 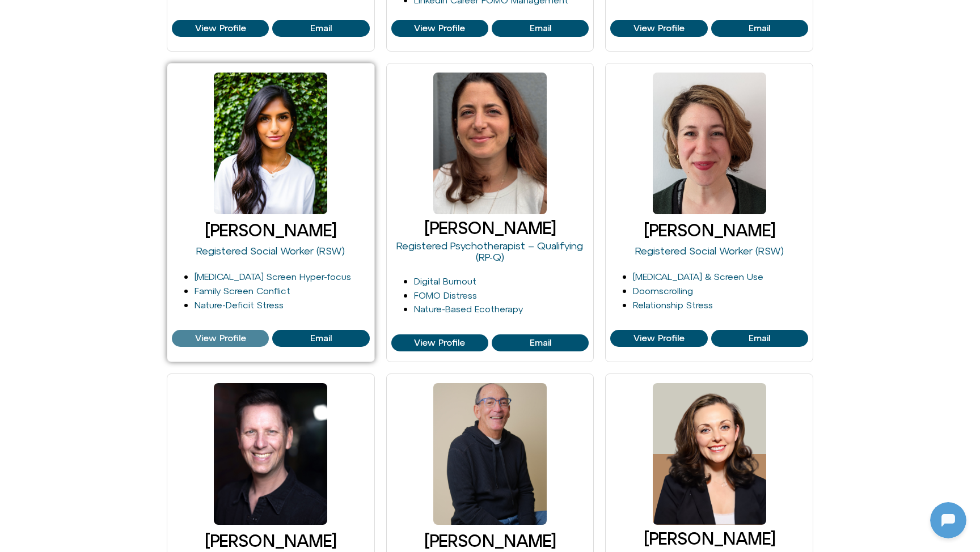 What do you see at coordinates (113, 15) in the screenshot?
I see `button: Expand Header Button` at bounding box center [113, 15].